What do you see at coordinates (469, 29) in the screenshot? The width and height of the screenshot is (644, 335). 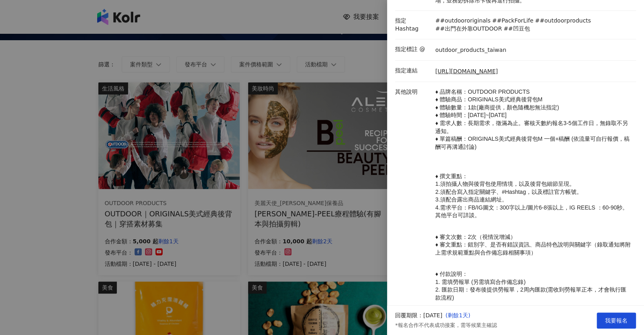 I see `p: ##出門在外靠OUTDOOR` at bounding box center [469, 29].